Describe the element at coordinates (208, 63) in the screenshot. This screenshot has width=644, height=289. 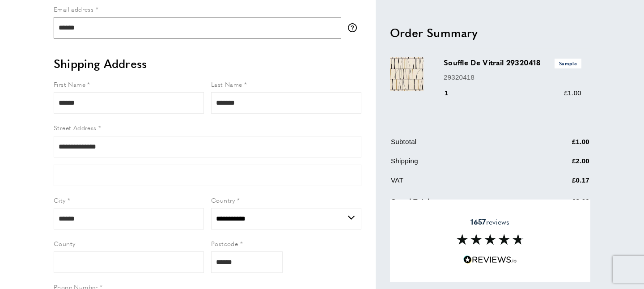
I see `h2: Shipping Address` at that location.